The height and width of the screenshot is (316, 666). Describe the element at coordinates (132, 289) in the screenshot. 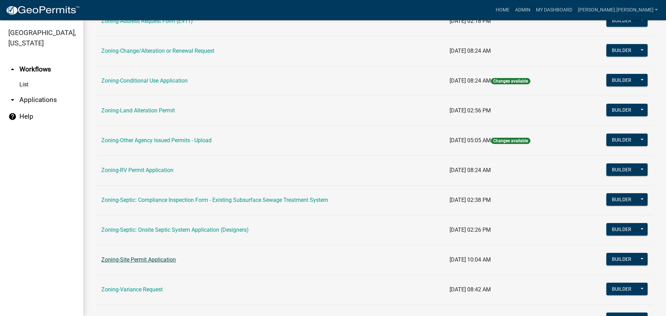

I see `a: Zoning-Variance Request` at that location.